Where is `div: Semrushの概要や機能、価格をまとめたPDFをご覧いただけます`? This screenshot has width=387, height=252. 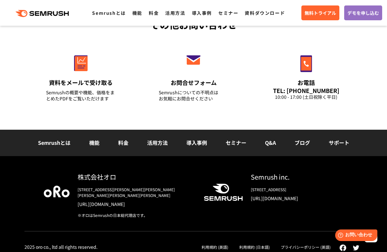
div: Semrushの概要や機能、価格をまとめたPDFをご覧いただけます is located at coordinates (81, 96).